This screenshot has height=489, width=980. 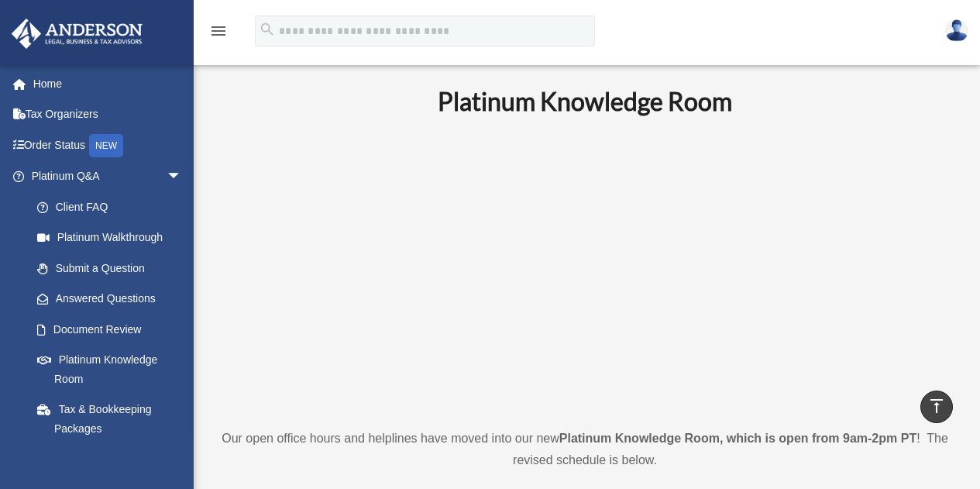 I want to click on a: Answered Questions, so click(x=113, y=299).